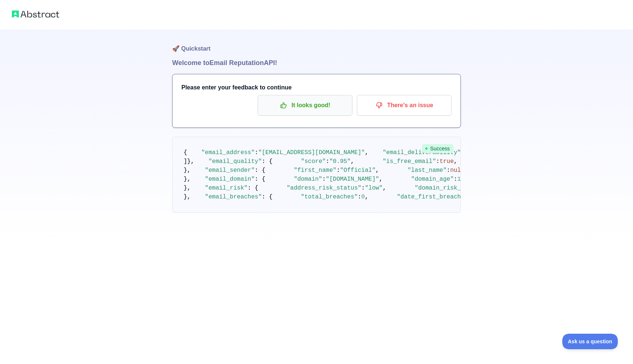 This screenshot has height=364, width=633. What do you see at coordinates (450, 188) in the screenshot?
I see `span: "domain_risk_status"` at bounding box center [450, 188].